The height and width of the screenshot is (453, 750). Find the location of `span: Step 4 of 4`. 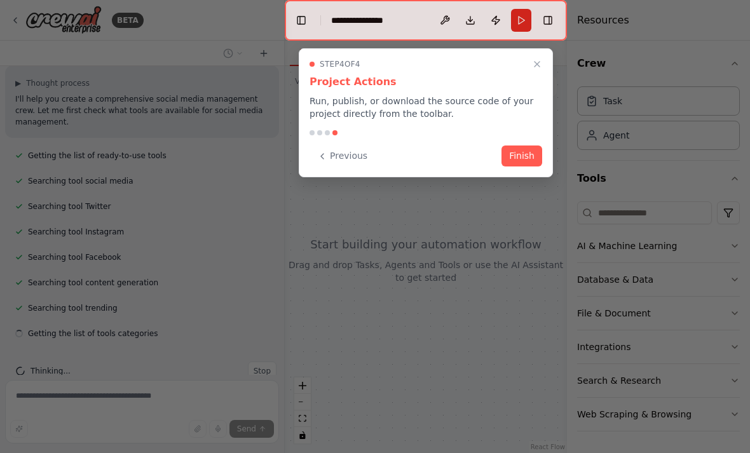

span: Step 4 of 4 is located at coordinates (340, 64).